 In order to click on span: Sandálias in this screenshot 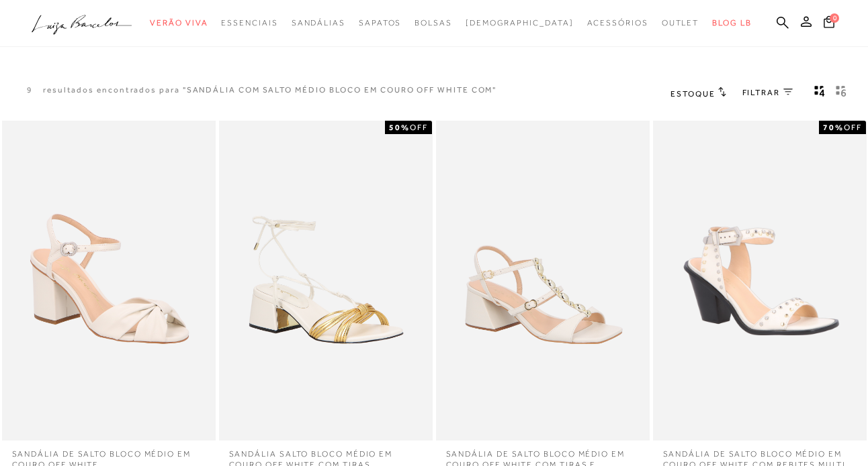, I will do `click(318, 23)`.